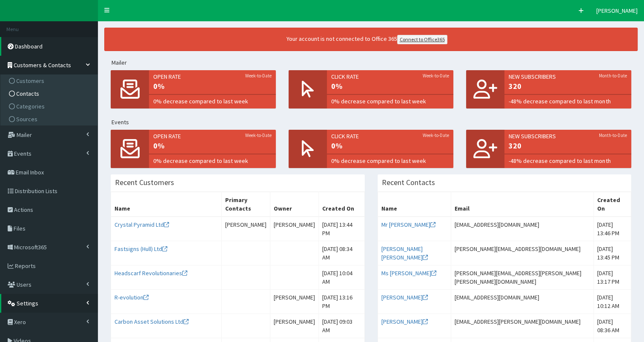  I want to click on span: Customers, so click(30, 81).